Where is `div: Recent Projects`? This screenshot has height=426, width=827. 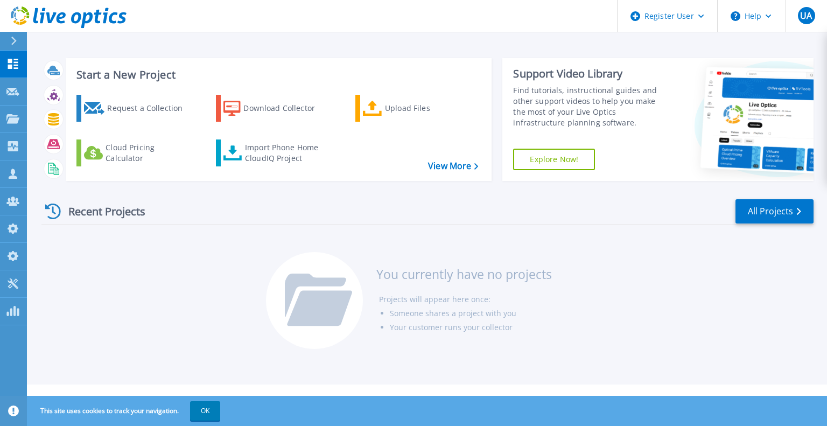
div: Recent Projects is located at coordinates (101, 211).